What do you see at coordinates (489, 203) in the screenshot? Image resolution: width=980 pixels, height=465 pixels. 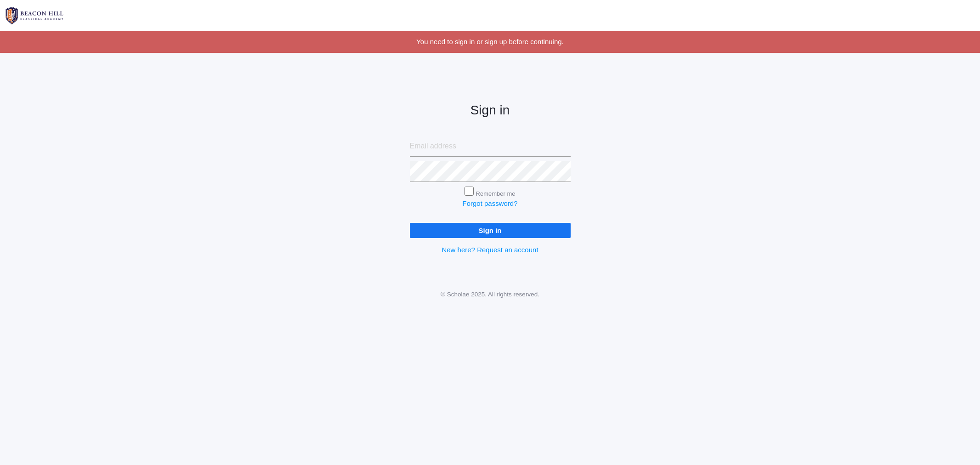 I see `a: Forgot password?` at bounding box center [489, 203].